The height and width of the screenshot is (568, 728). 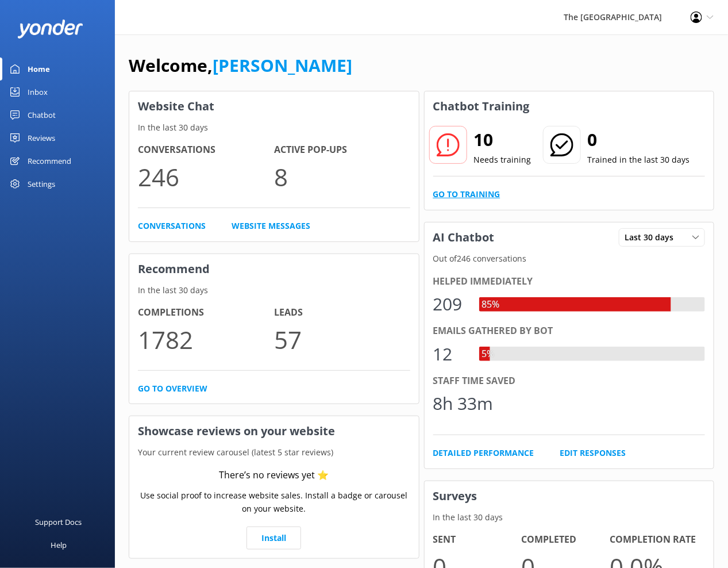 I want to click on div: 209, so click(x=451, y=304).